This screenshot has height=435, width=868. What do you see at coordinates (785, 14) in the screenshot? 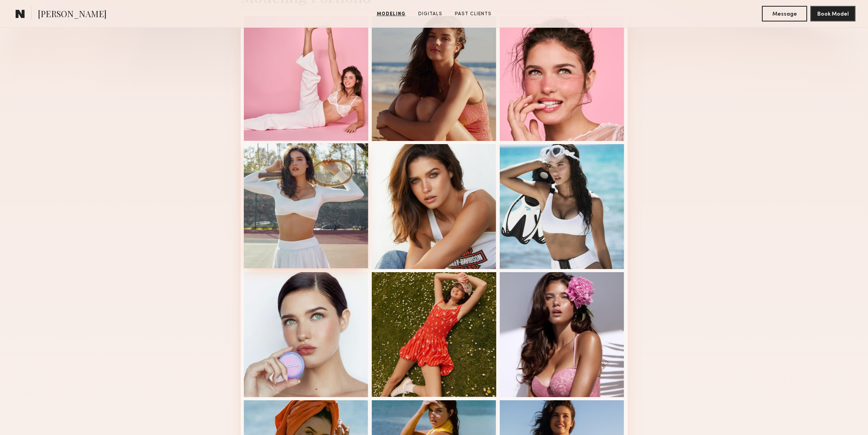
I see `button: Message` at bounding box center [785, 14].